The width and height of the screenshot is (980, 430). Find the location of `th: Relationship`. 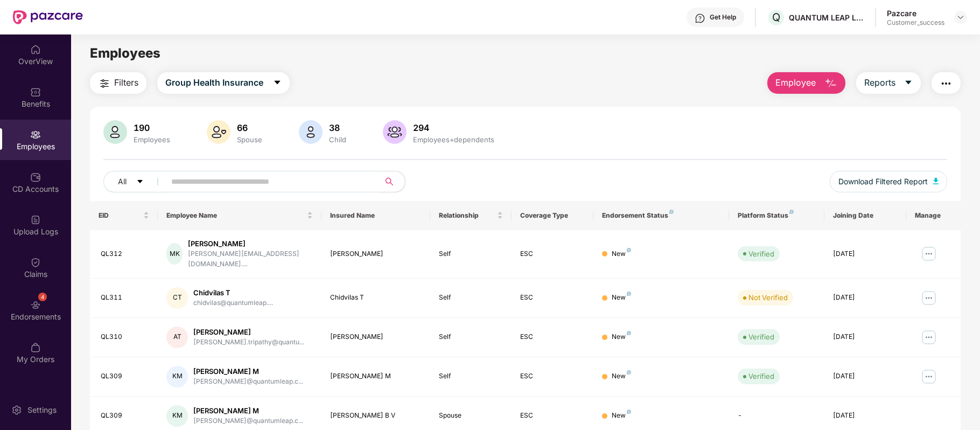

th: Relationship is located at coordinates (471, 216).